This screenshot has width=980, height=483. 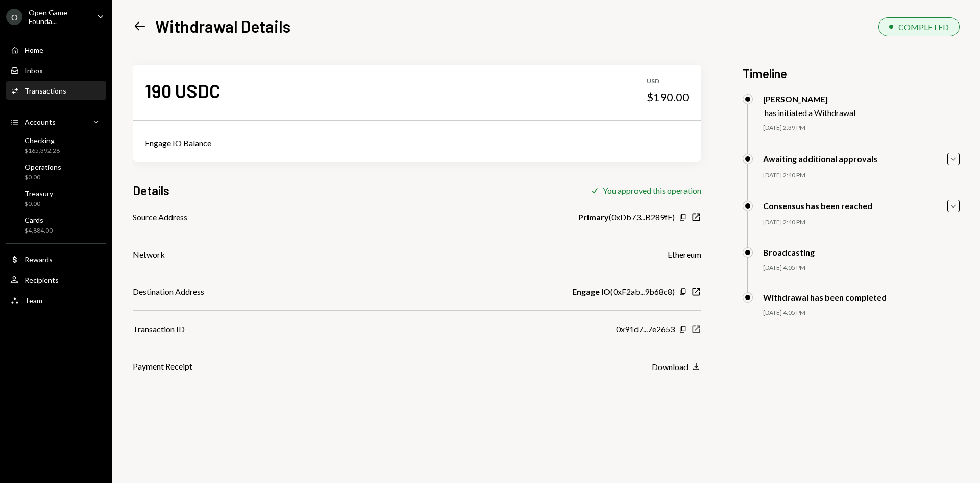 I want to click on div: Accounts, so click(x=40, y=122).